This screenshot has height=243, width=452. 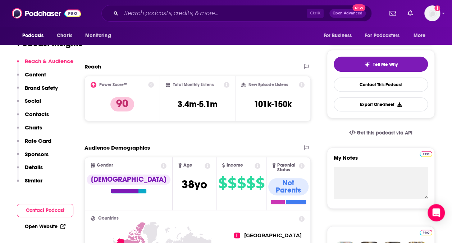 I want to click on h3: 3.4m-5.1m, so click(x=198, y=104).